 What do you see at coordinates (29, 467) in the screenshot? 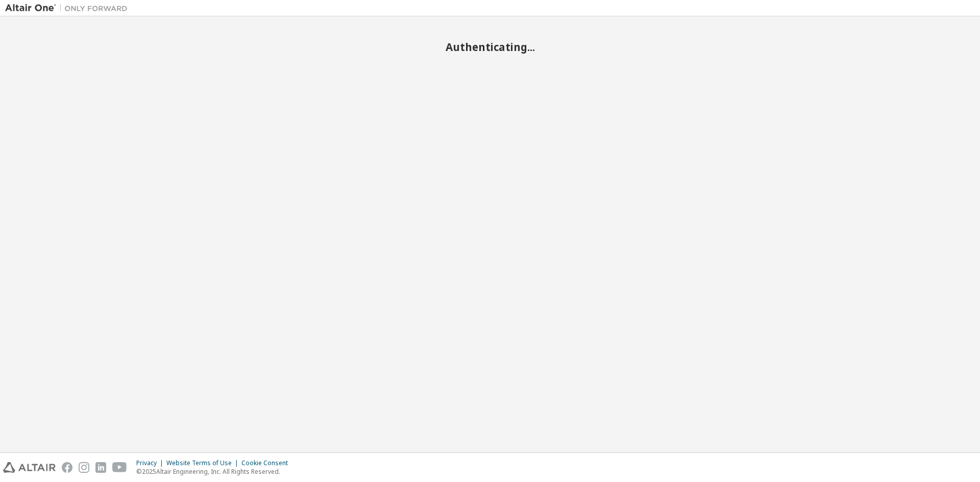
I see `img: altair_logo.svg` at bounding box center [29, 467].